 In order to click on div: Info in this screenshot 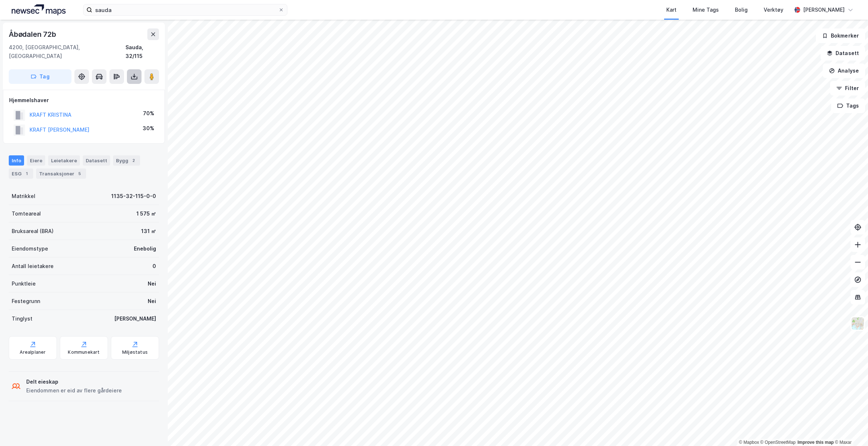, I will do `click(16, 161)`.